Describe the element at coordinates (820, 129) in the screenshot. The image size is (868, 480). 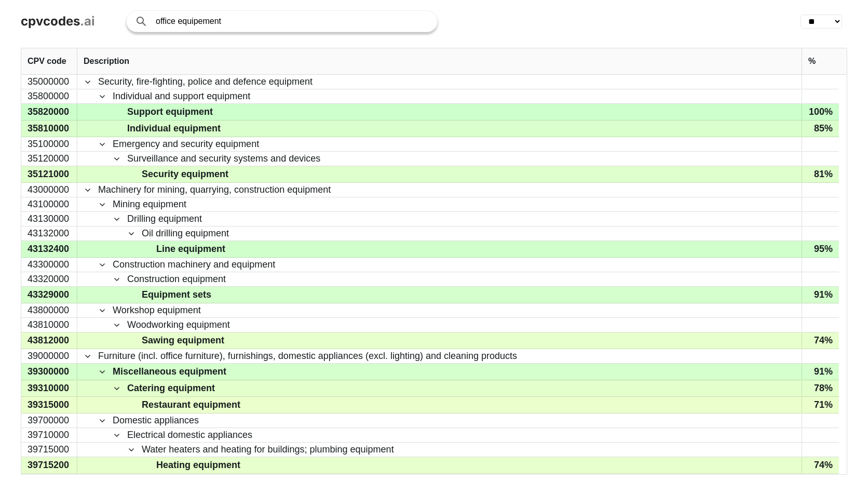
I see `div: 85%` at that location.